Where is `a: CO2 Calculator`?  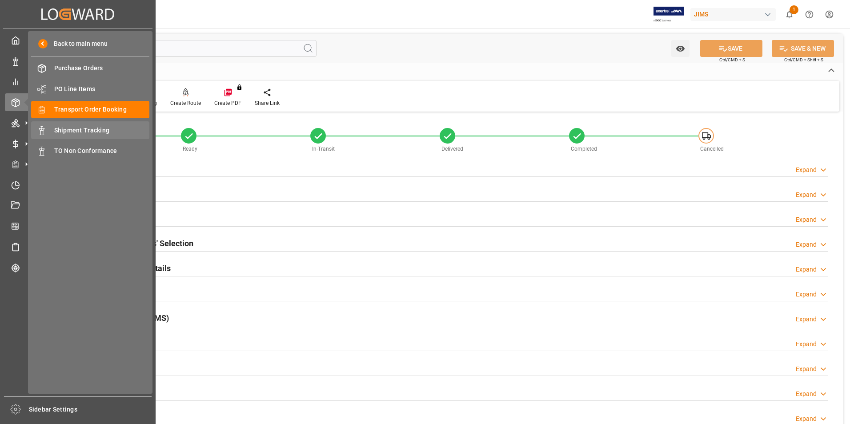 a: CO2 Calculator is located at coordinates (78, 226).